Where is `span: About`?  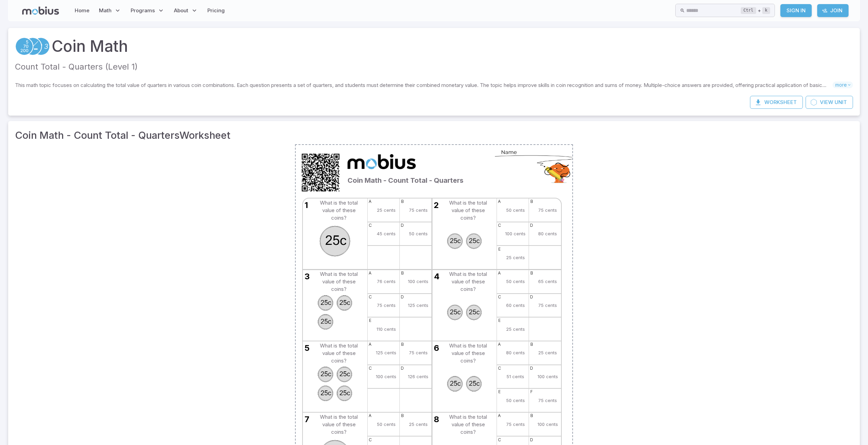 span: About is located at coordinates (181, 11).